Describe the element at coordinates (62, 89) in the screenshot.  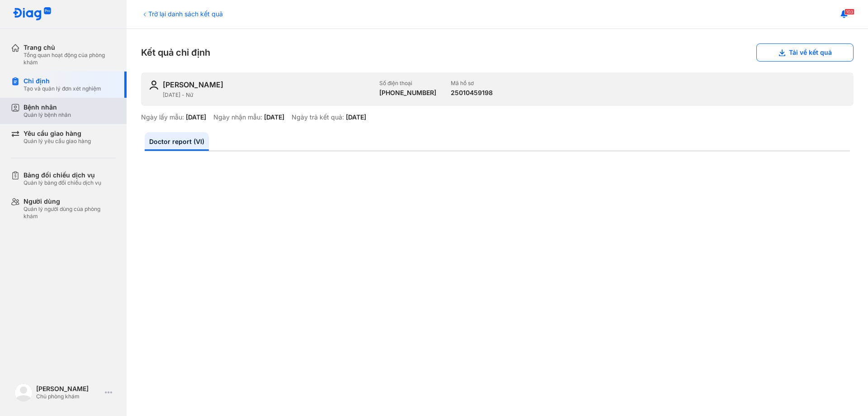
I see `div: Tạo và quản lý đơn xét nghiệm` at that location.